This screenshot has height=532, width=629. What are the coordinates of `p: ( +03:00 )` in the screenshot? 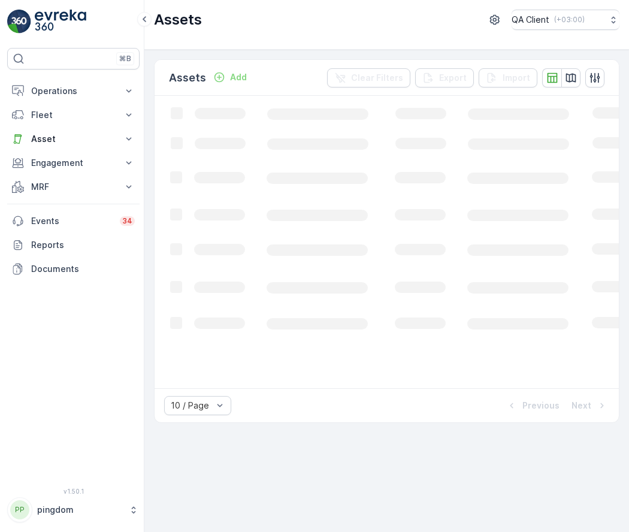 It's located at (569, 20).